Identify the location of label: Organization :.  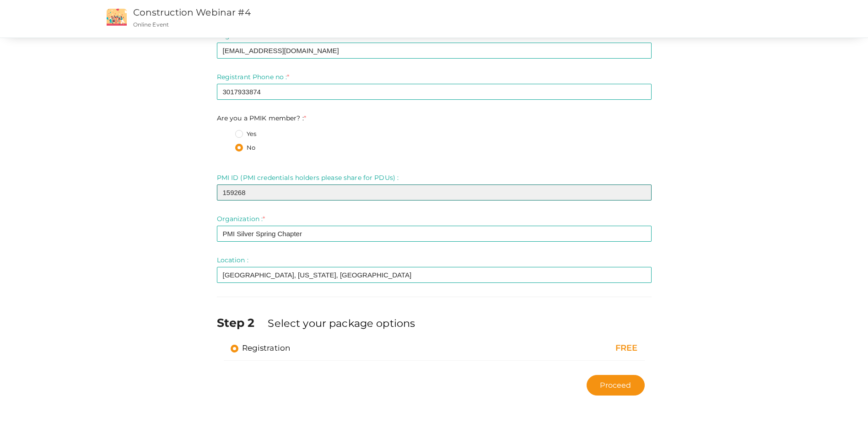
(241, 219).